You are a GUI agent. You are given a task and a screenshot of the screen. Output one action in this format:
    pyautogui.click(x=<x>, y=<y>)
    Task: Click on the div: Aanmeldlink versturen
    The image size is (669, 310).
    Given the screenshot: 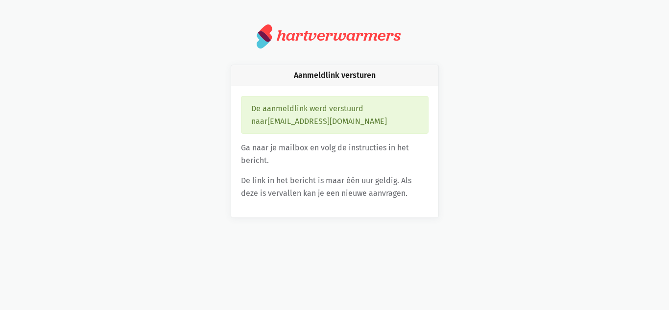 What is the action you would take?
    pyautogui.click(x=334, y=75)
    